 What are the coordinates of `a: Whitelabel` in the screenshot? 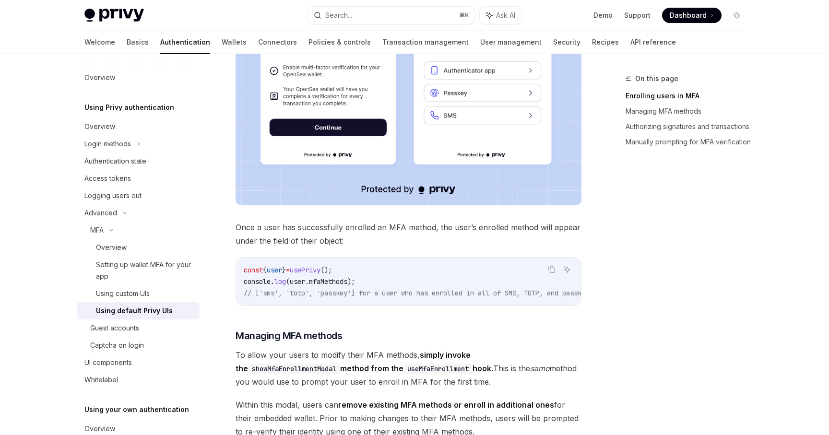 It's located at (138, 380).